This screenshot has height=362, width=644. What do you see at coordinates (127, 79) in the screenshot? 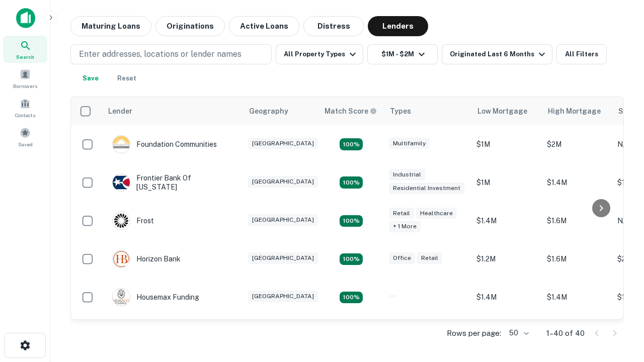
I see `button: Reset` at bounding box center [127, 79].